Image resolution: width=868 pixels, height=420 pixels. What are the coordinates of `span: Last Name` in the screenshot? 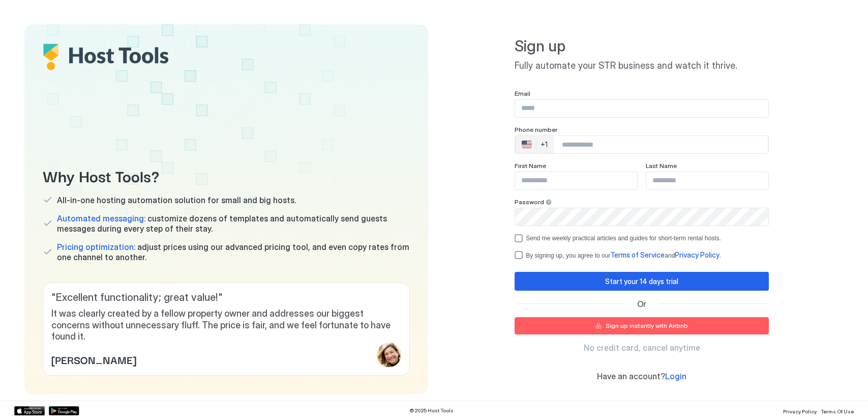 It's located at (661, 165).